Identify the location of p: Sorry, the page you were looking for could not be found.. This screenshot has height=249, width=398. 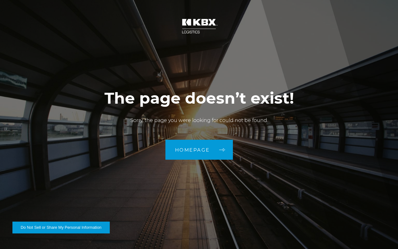
(199, 120).